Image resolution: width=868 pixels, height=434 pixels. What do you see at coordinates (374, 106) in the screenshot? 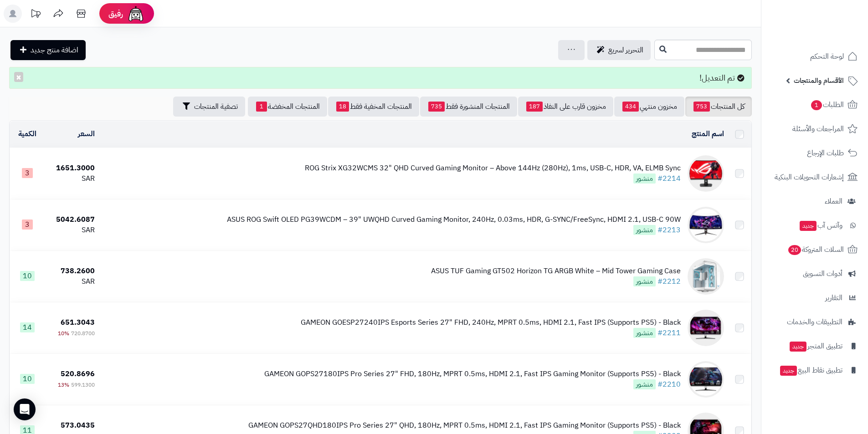
I see `a: المنتجات المخفية فقط18` at bounding box center [374, 106].